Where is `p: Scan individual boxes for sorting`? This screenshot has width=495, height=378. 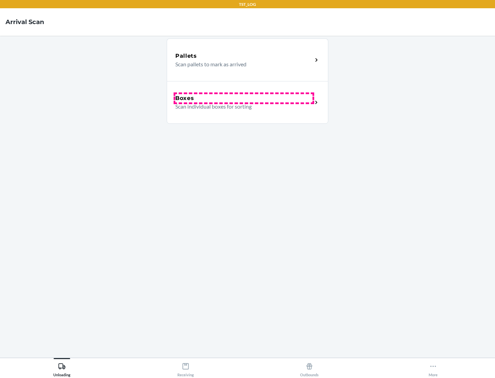 p: Scan individual boxes for sorting is located at coordinates (241, 107).